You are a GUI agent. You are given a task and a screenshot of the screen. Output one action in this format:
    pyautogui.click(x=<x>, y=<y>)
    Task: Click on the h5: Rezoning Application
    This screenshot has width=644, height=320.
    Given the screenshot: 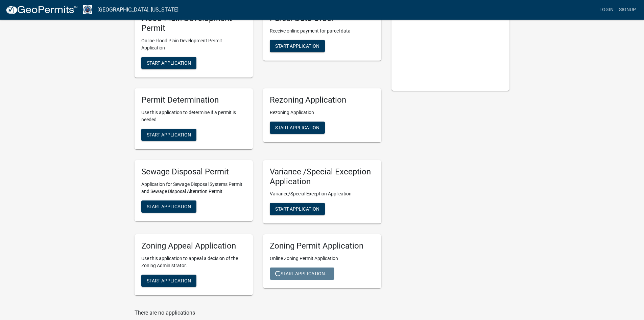 What is the action you would take?
    pyautogui.click(x=322, y=100)
    